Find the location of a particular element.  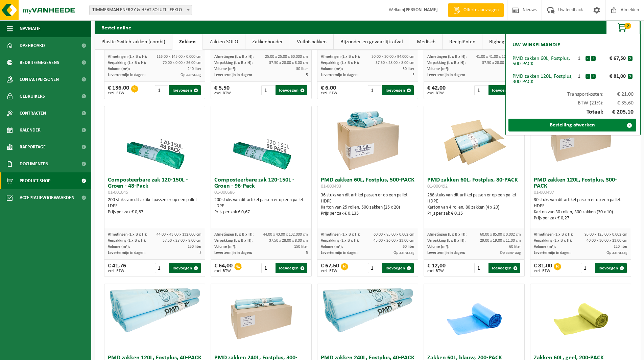

a: Zakken SOLO is located at coordinates (224, 42).